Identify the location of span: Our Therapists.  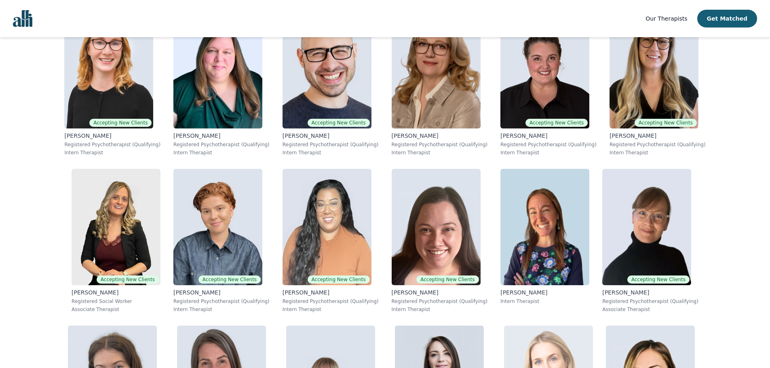
(666, 19).